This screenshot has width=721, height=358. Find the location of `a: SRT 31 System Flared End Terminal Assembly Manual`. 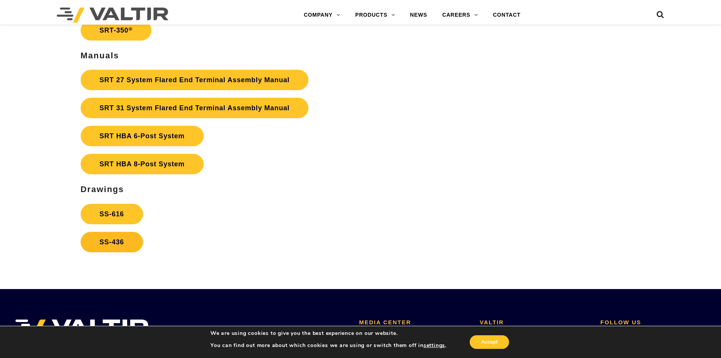

a: SRT 31 System Flared End Terminal Assembly Manual is located at coordinates (195, 108).